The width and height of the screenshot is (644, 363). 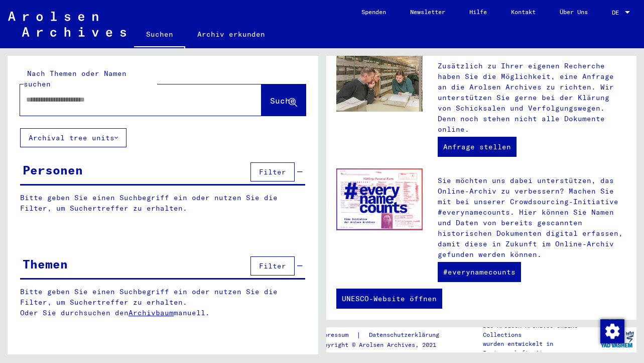 What do you see at coordinates (163, 302) in the screenshot?
I see `p: Bitte geben Sie einen Suchbegriff ein oder nutzen Sie die Filter, um Suchertreffer zu erhalten. O...` at bounding box center [163, 302].